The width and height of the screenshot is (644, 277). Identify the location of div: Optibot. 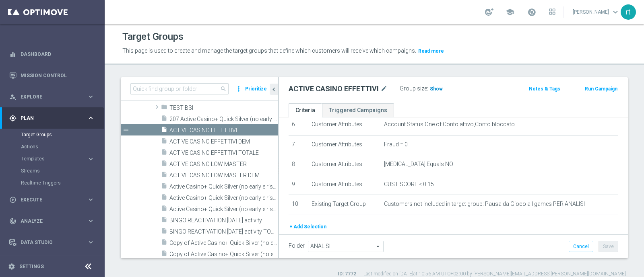
(52, 263).